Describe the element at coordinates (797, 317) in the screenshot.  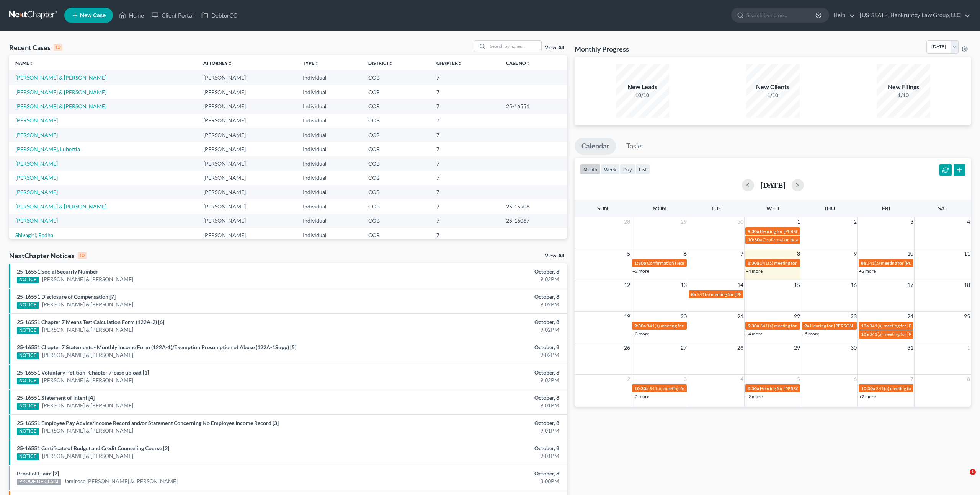
I see `span: 22` at that location.